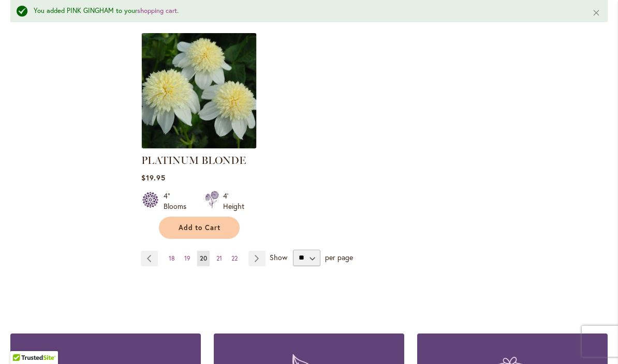 The height and width of the screenshot is (364, 618). What do you see at coordinates (235, 258) in the screenshot?
I see `span: 22` at bounding box center [235, 258].